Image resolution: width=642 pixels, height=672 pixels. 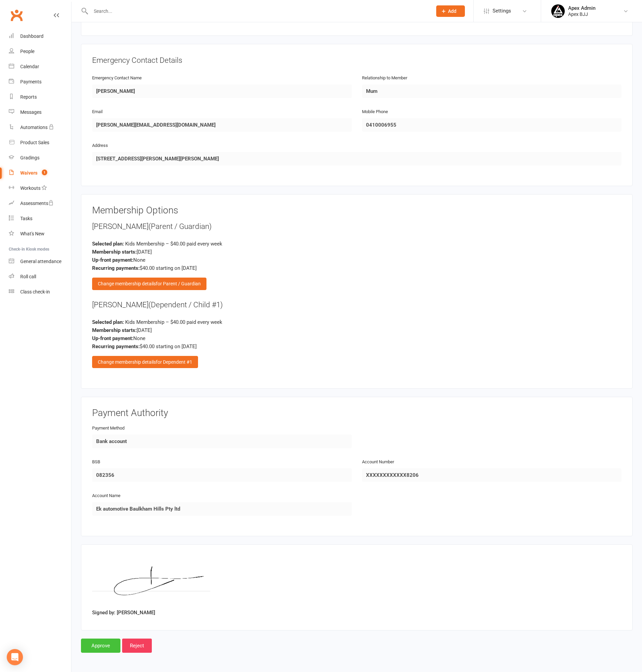 I want to click on a: Payments, so click(x=40, y=82).